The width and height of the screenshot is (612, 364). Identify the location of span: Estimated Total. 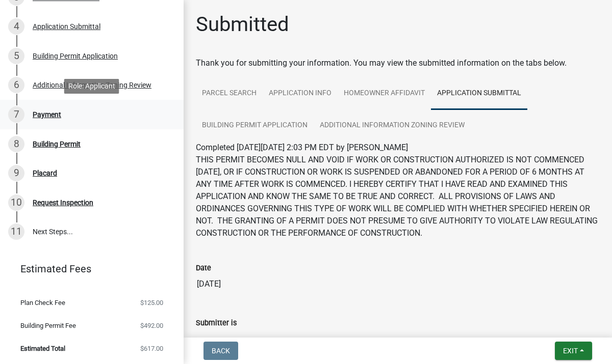
(43, 348).